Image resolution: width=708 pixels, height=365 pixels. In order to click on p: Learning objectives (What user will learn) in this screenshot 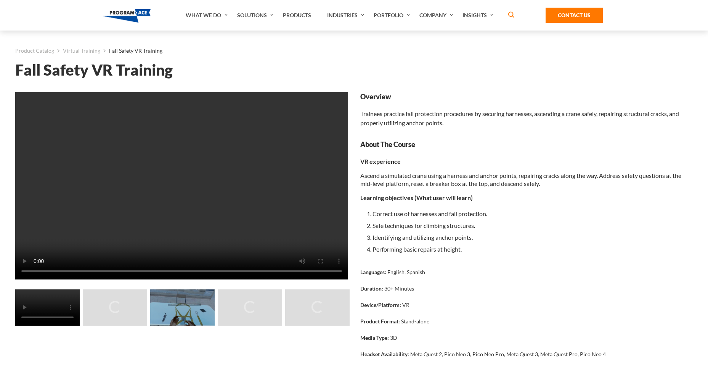, I will do `click(527, 197)`.